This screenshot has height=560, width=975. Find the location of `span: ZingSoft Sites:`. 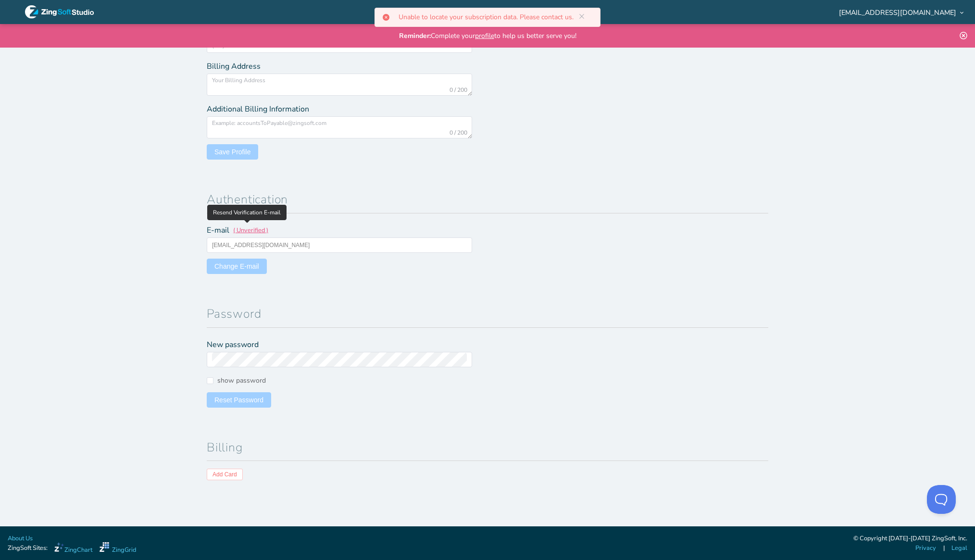

span: ZingSoft Sites: is located at coordinates (27, 548).